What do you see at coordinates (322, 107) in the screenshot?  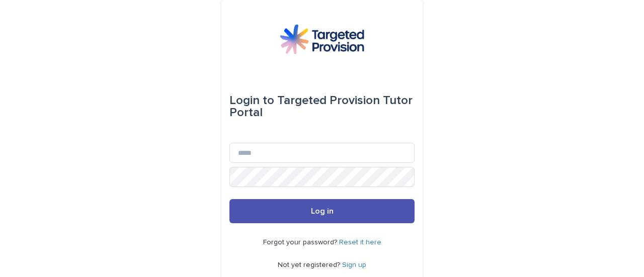 I see `div: Targeted Provision Tutor Portal` at bounding box center [322, 107].